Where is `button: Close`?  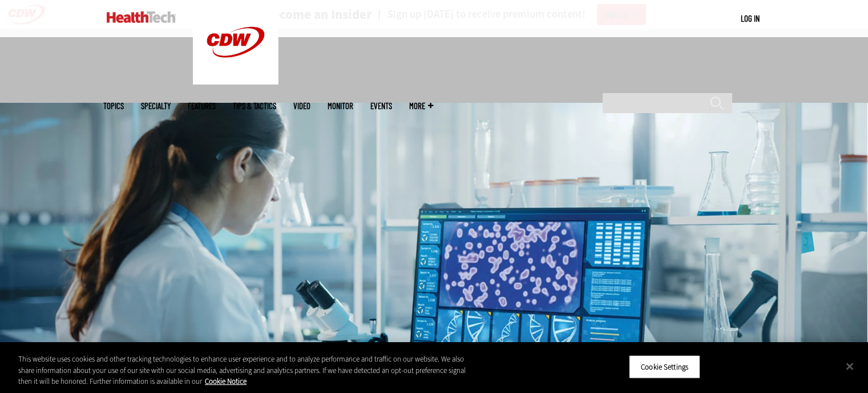
button: Close is located at coordinates (850, 366).